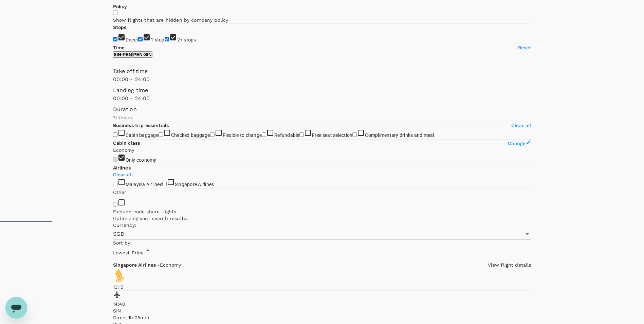  What do you see at coordinates (301, 135) in the screenshot?
I see `input: Free seat selection` at bounding box center [301, 135].